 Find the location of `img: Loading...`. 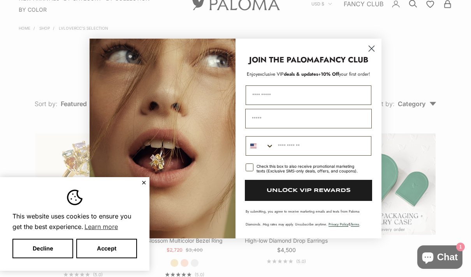

img: Loading... is located at coordinates (162, 138).